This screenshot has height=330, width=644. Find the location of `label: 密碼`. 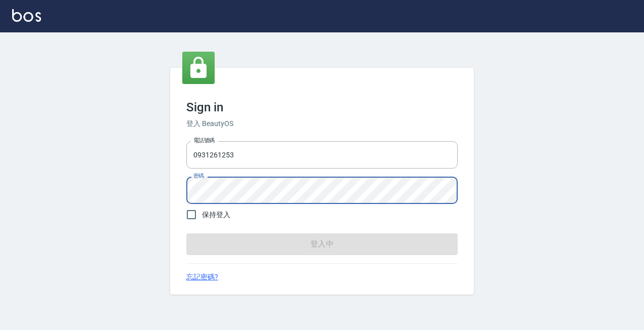

label: 密碼 is located at coordinates (198, 176).